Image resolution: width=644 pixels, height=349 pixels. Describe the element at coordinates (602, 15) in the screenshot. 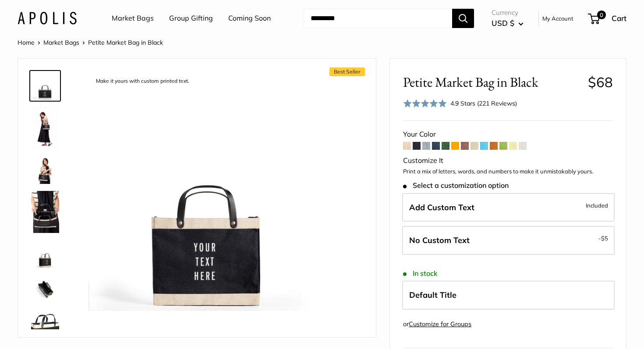

I see `span: 0` at that location.